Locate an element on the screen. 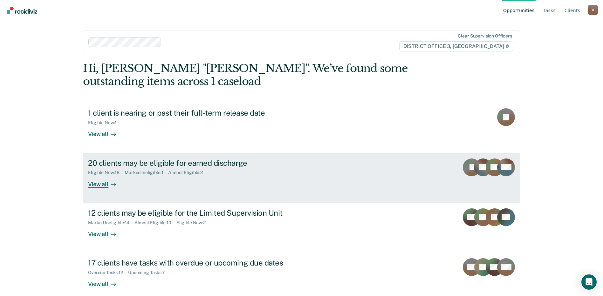 The width and height of the screenshot is (603, 296). div: Eligible Now : 1 is located at coordinates (105, 123).